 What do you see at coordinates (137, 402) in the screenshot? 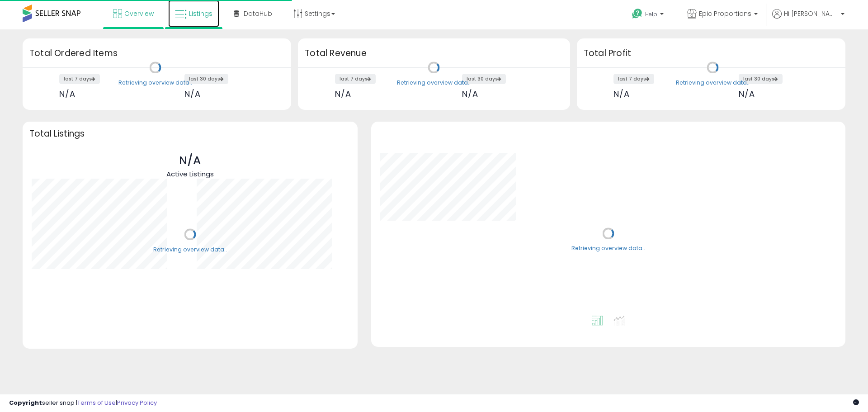
I see `a: Privacy Policy` at bounding box center [137, 402].